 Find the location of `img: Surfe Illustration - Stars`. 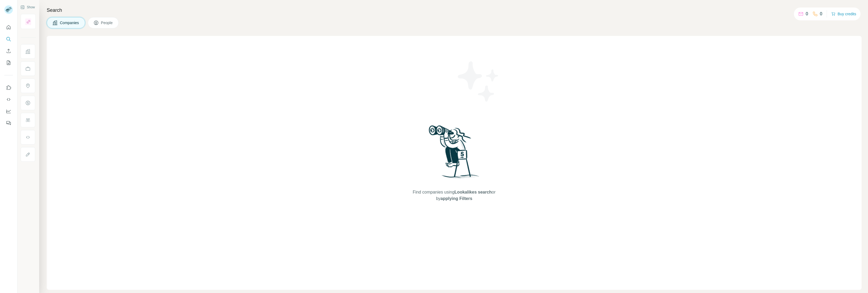

img: Surfe Illustration - Stars is located at coordinates (478, 82).